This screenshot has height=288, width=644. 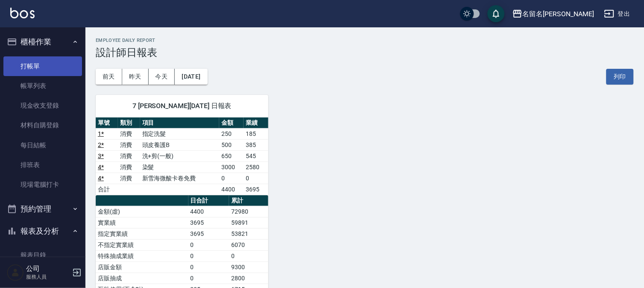 I want to click on table: a dense table, so click(x=182, y=156).